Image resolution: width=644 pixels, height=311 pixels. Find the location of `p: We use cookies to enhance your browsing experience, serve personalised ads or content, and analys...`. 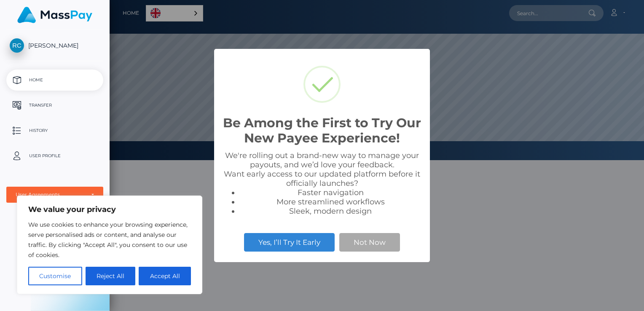

p: We use cookies to enhance your browsing experience, serve personalised ads or content, and analys... is located at coordinates (109, 240).